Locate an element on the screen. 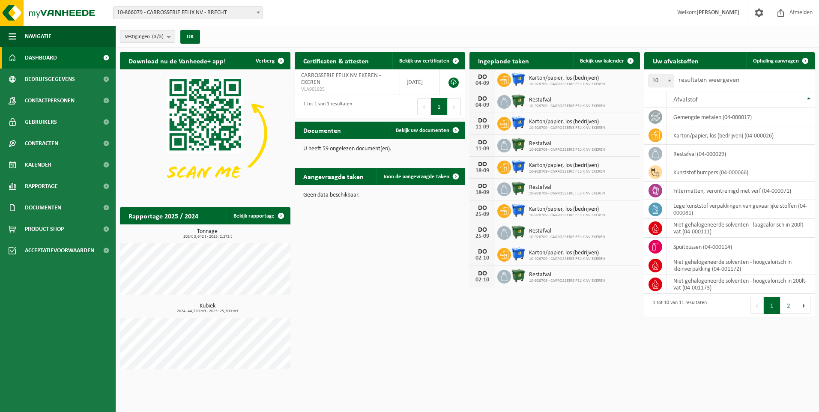 The width and height of the screenshot is (819, 412). span: Product Shop is located at coordinates (44, 229).